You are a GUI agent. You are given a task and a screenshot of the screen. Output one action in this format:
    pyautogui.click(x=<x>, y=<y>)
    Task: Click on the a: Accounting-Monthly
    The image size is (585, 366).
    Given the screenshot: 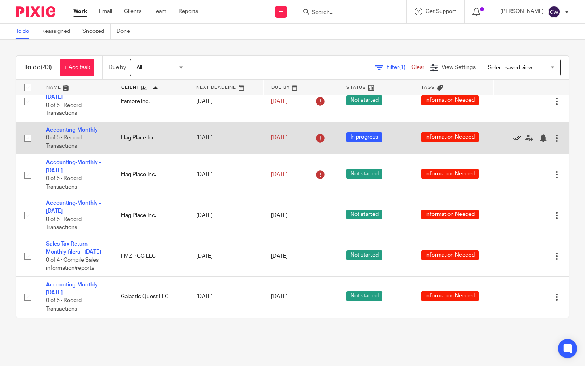 What is the action you would take?
    pyautogui.click(x=72, y=130)
    